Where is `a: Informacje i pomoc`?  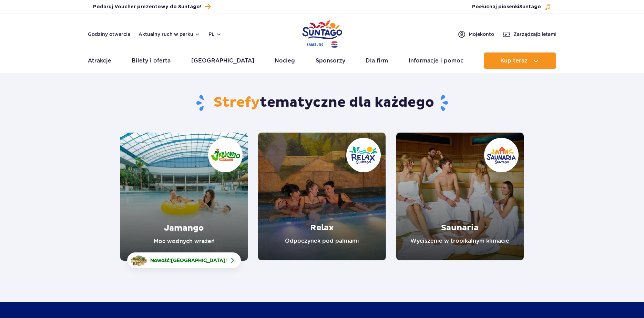 a: Informacje i pomoc is located at coordinates (436, 61).